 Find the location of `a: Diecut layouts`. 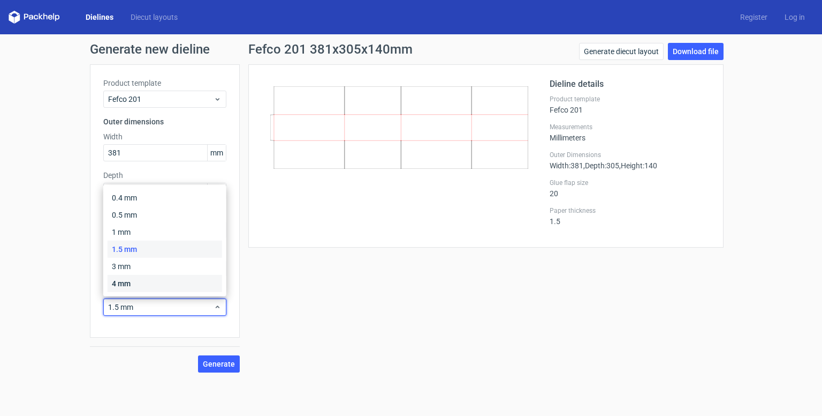

a: Diecut layouts is located at coordinates (154, 17).